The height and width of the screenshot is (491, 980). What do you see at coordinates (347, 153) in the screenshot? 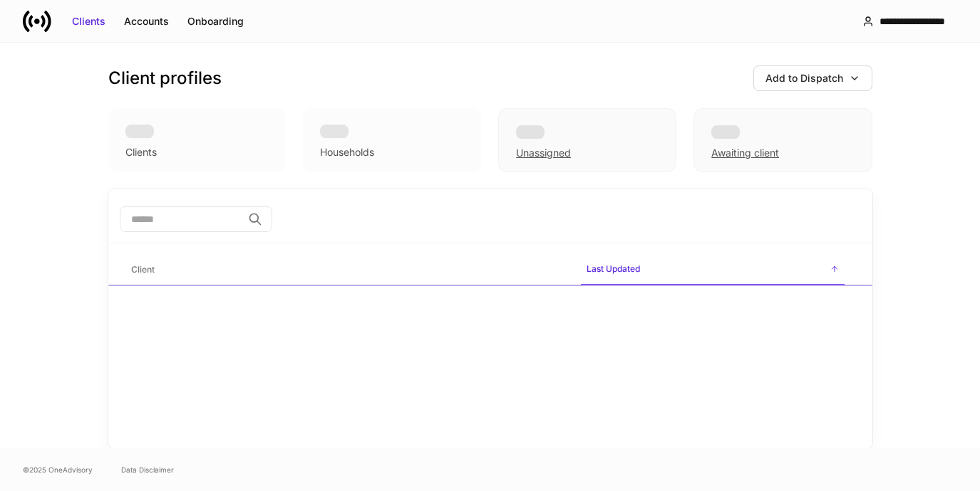
I see `div: Households` at bounding box center [347, 153].